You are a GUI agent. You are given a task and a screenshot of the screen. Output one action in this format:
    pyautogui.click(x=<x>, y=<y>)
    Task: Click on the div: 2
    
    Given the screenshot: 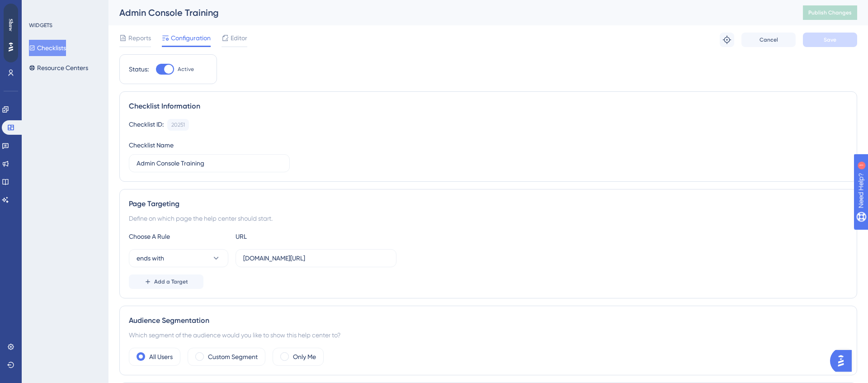 What is the action you would take?
    pyautogui.click(x=17, y=139)
    